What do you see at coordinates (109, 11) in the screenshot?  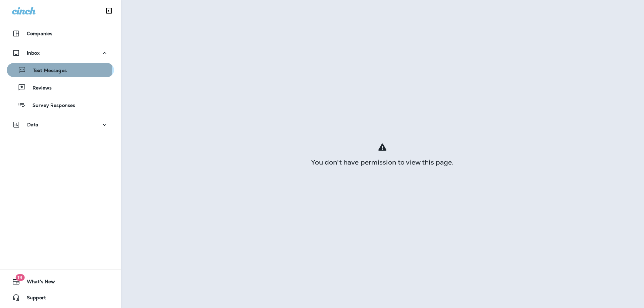 I see `button: Collapse Sidebar` at bounding box center [109, 11].